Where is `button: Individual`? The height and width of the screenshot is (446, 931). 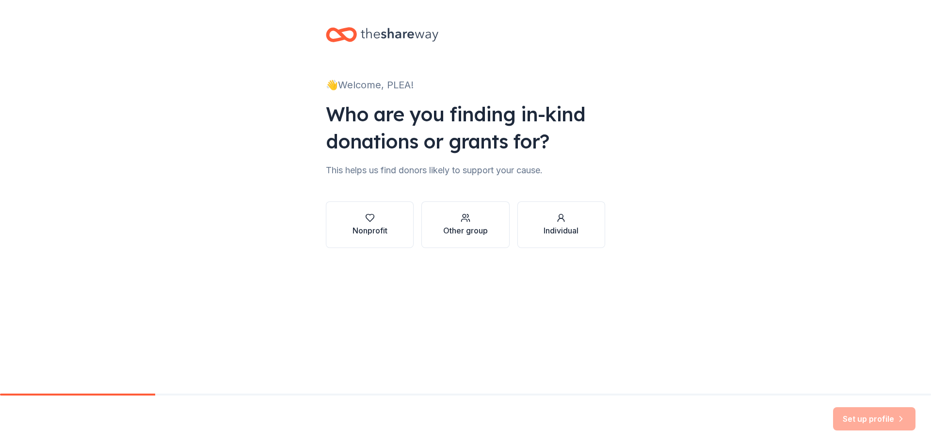 button: Individual is located at coordinates (561, 225).